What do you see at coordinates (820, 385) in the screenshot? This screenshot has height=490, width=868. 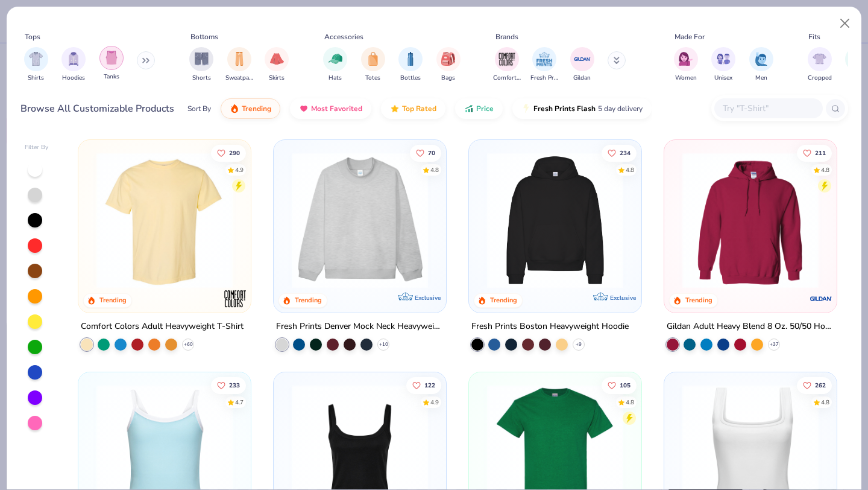 I see `span: 262` at bounding box center [820, 385].